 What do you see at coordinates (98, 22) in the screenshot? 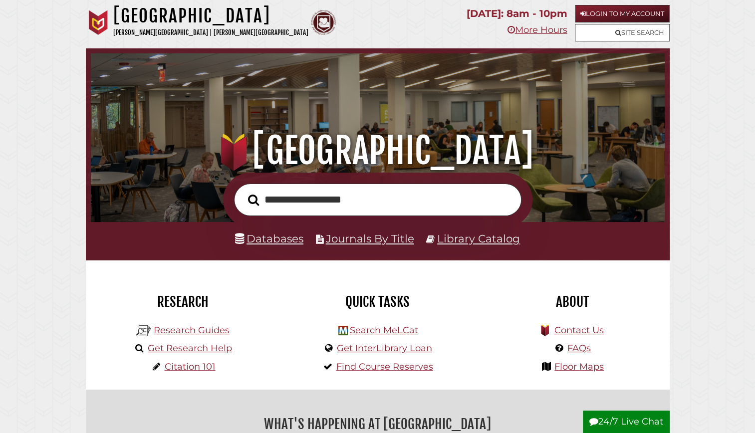
I see `img: Calvin University` at bounding box center [98, 22].